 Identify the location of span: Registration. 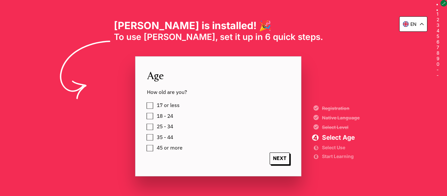
(340, 108).